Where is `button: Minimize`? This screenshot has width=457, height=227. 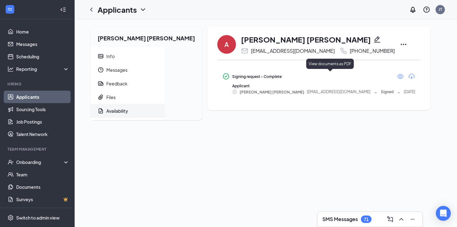 button: Minimize is located at coordinates (413, 220).